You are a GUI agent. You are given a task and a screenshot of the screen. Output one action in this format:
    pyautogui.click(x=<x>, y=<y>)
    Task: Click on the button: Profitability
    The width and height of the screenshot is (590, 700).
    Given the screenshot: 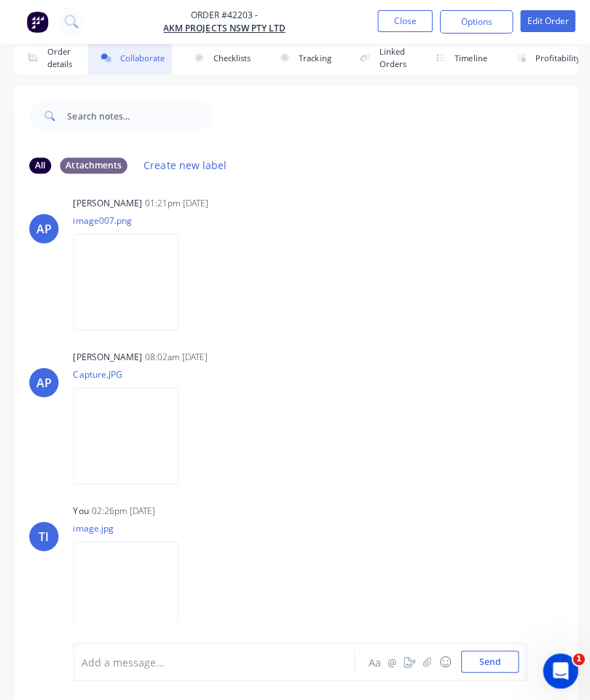 What is the action you would take?
    pyautogui.click(x=543, y=58)
    